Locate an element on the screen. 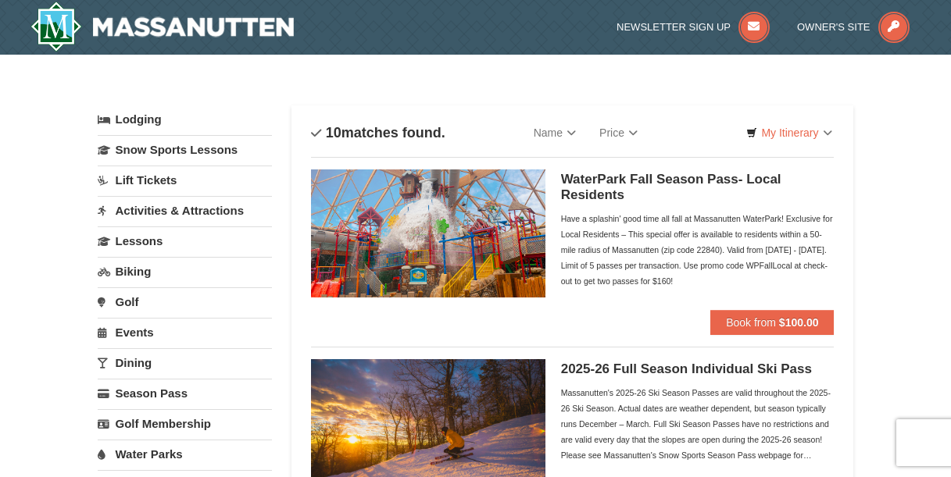  a: Lessons is located at coordinates (184, 241).